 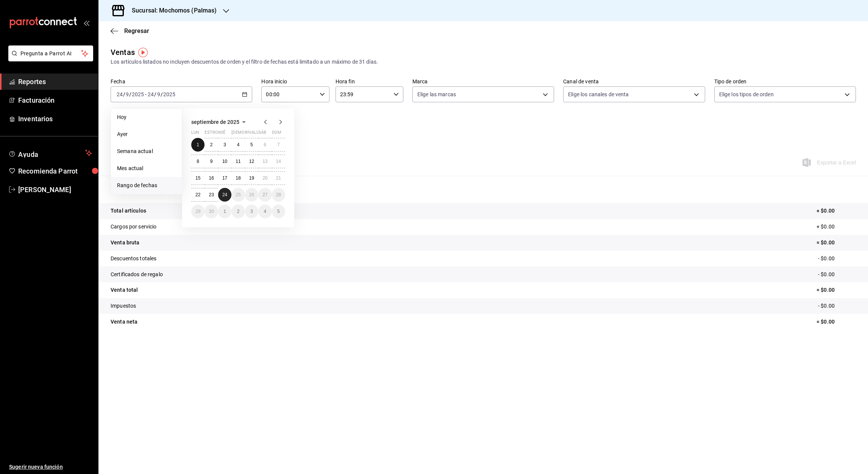 What do you see at coordinates (224, 145) in the screenshot?
I see `button: 3 de septiembre de 2025` at bounding box center [224, 145].